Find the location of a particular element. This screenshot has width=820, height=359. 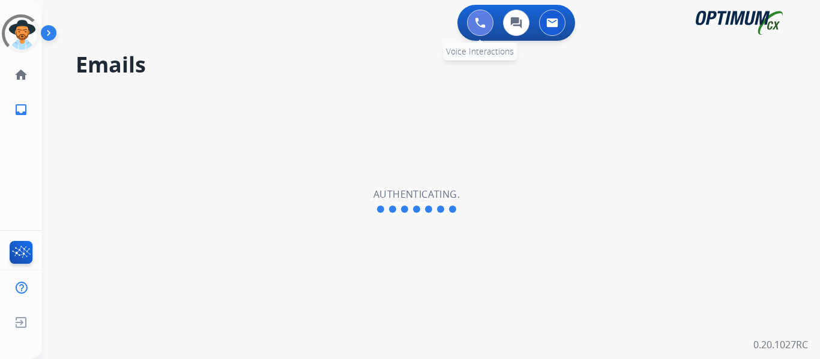

p: 0.20.1027RC is located at coordinates (780, 345).